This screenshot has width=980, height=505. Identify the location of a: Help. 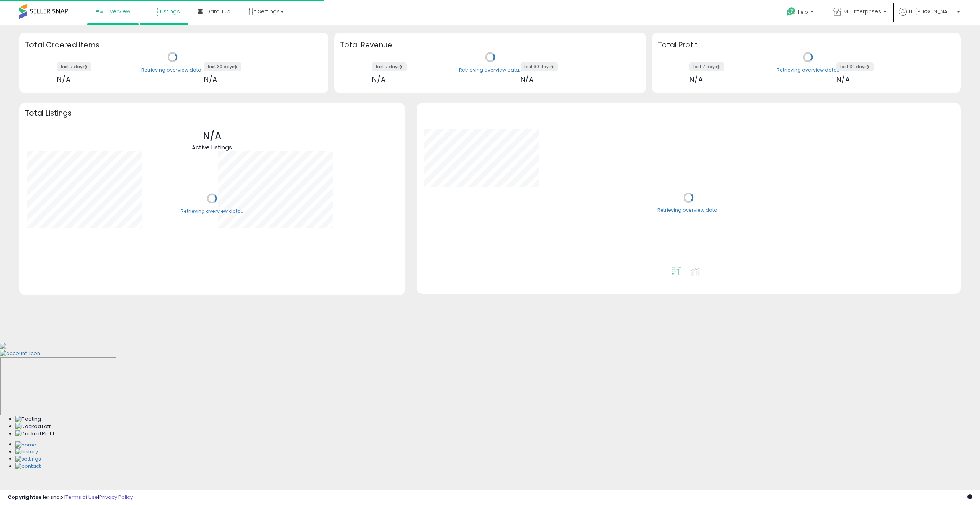
(801, 13).